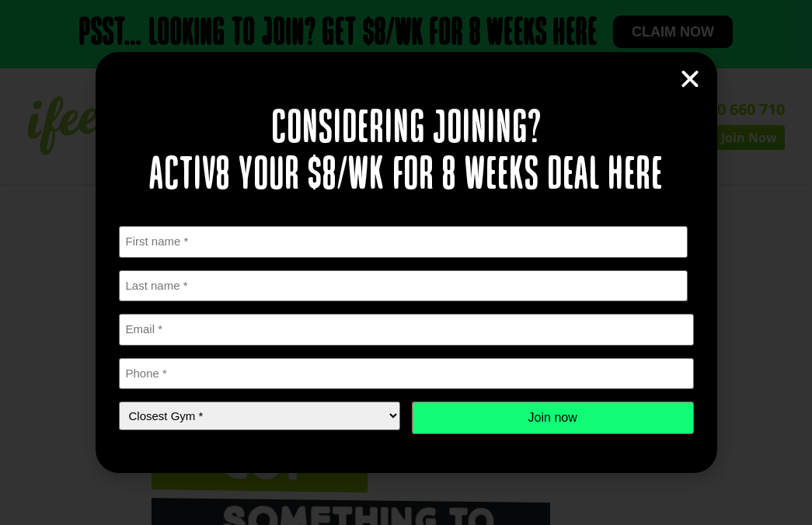 This screenshot has height=525, width=812. I want to click on h2: Considering joining? Activ8 your $8/wk for 8 weeks deal here, so click(406, 153).